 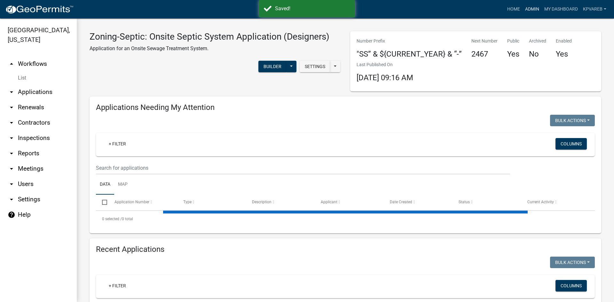 I want to click on i: arrow_drop_up, so click(x=12, y=64).